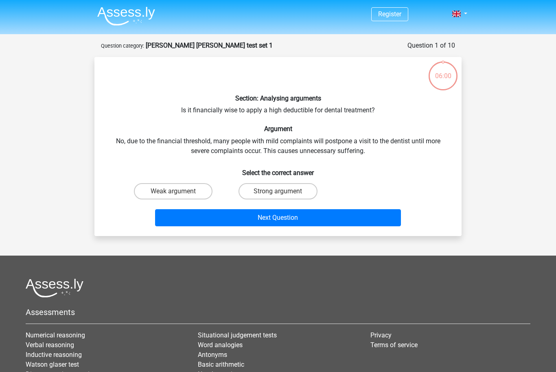 This screenshot has width=556, height=372. I want to click on a: Inductive reasoning, so click(54, 355).